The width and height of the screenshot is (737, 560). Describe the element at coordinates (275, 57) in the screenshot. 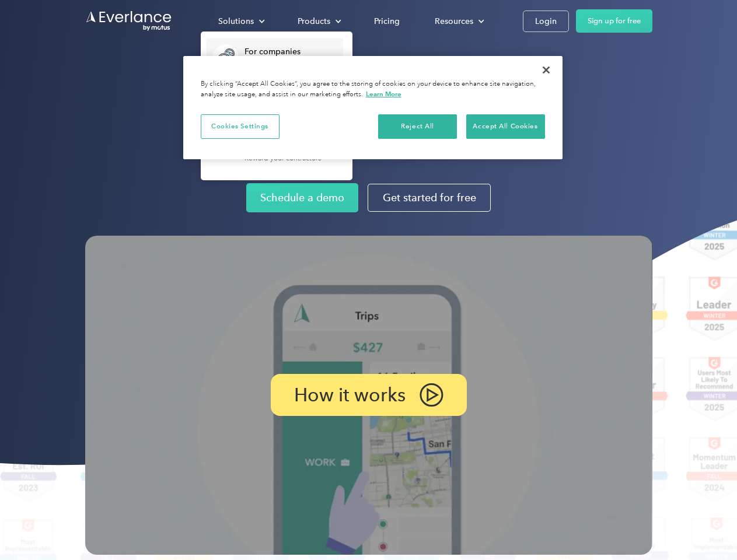

I see `a: For companiesEasy vehicle reimbursements` at that location.